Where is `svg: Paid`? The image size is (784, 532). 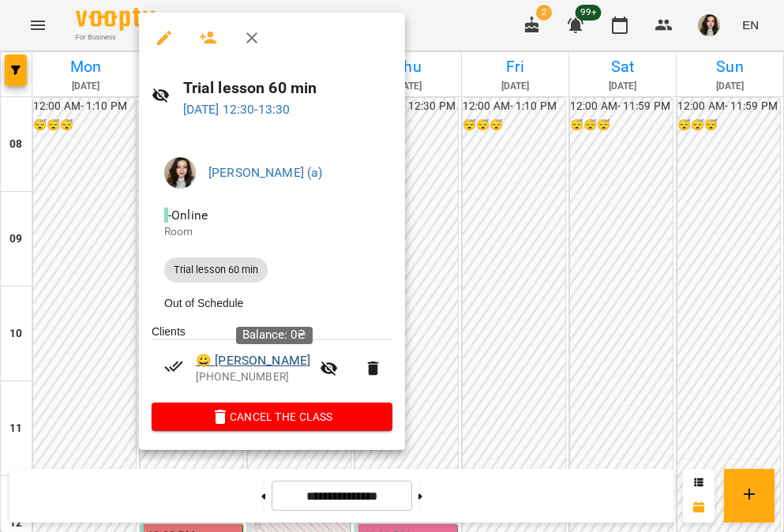
svg: Paid is located at coordinates (174, 367).